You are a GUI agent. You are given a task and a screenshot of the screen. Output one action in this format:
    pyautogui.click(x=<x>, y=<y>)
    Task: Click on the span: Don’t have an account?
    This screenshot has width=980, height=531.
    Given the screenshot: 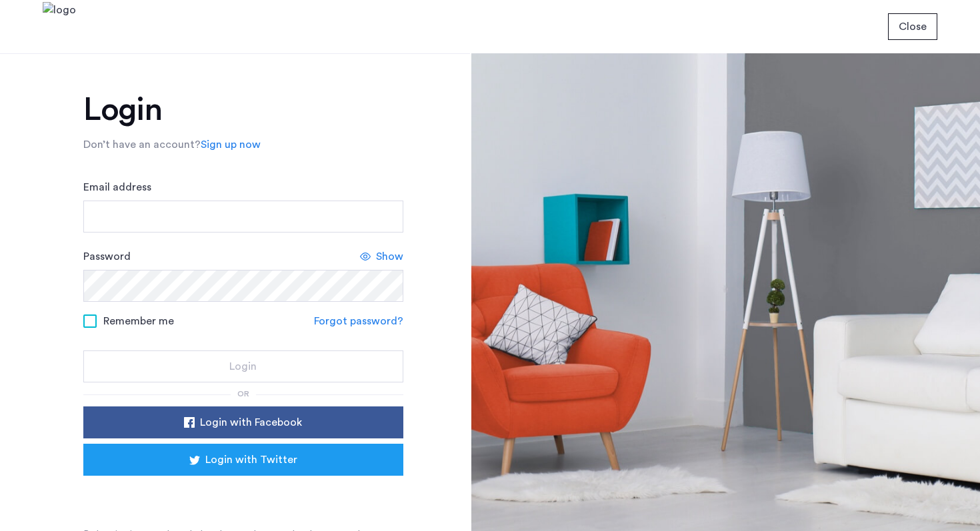 What is the action you would take?
    pyautogui.click(x=142, y=145)
    